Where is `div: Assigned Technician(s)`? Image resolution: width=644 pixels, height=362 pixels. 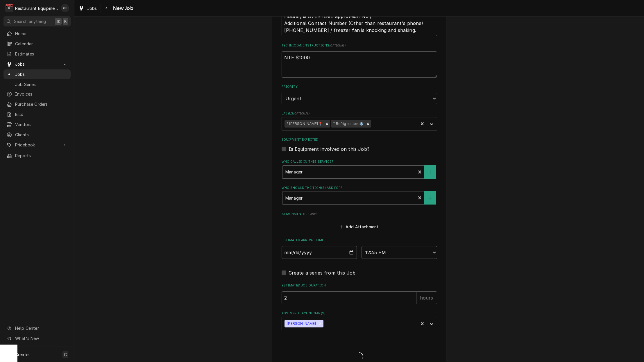 div: Assigned Technician(s) is located at coordinates (359, 320).